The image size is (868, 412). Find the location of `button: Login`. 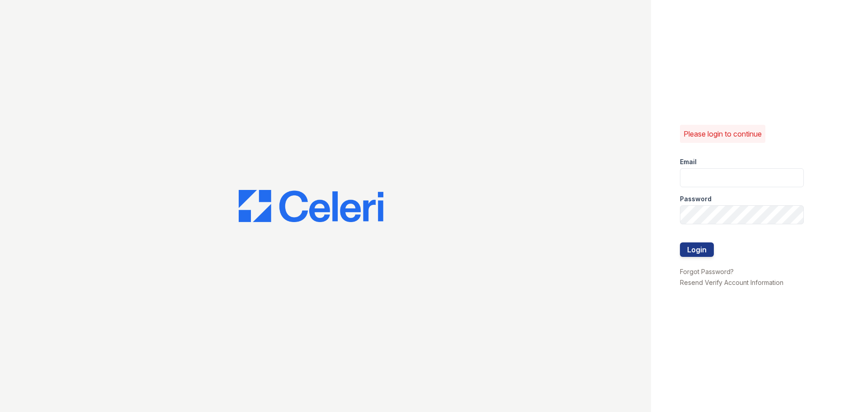

button: Login is located at coordinates (697, 249).